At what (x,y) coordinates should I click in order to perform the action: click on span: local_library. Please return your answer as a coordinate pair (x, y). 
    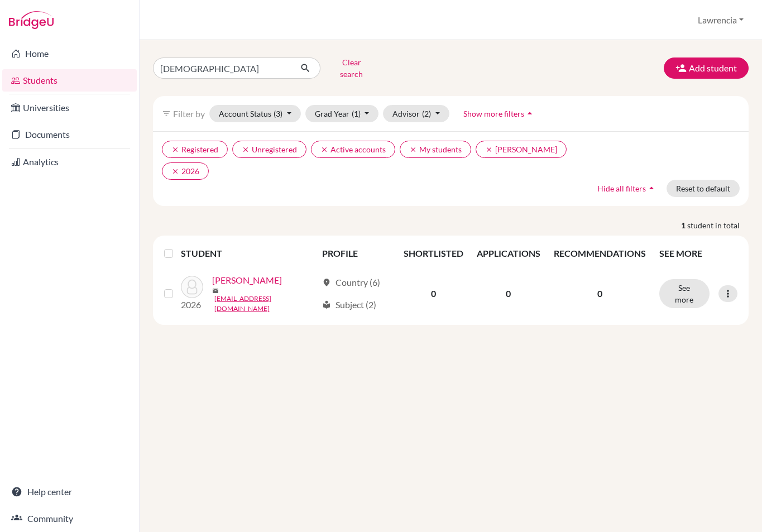
    Looking at the image, I should click on (327, 304).